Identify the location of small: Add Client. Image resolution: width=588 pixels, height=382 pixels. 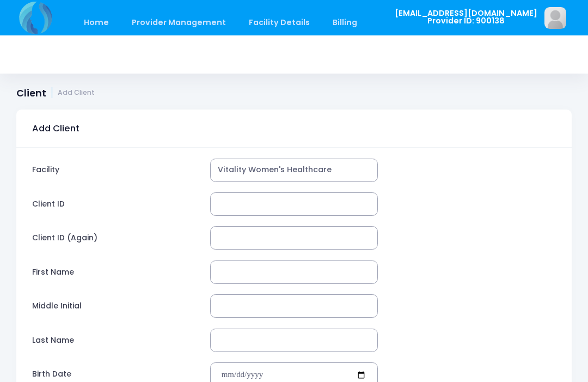
(76, 92).